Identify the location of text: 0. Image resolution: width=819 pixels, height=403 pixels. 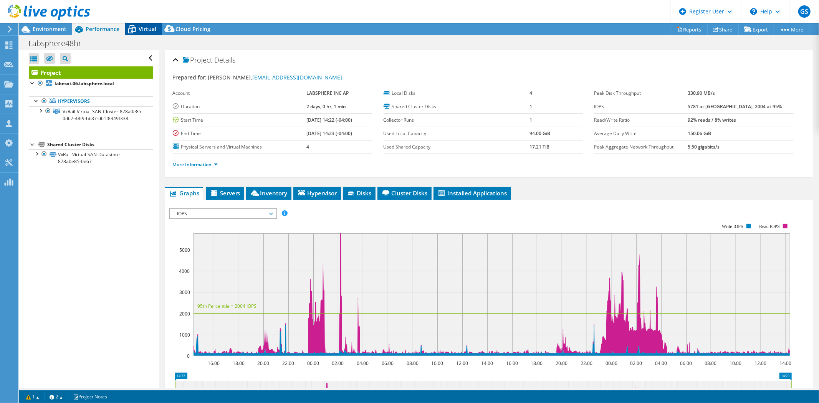
(188, 356).